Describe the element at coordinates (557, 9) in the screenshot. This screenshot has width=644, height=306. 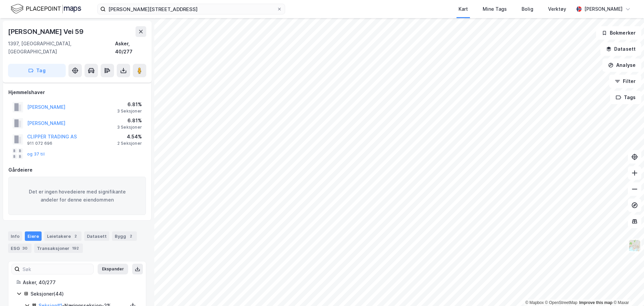
I see `div: Verktøy` at that location.